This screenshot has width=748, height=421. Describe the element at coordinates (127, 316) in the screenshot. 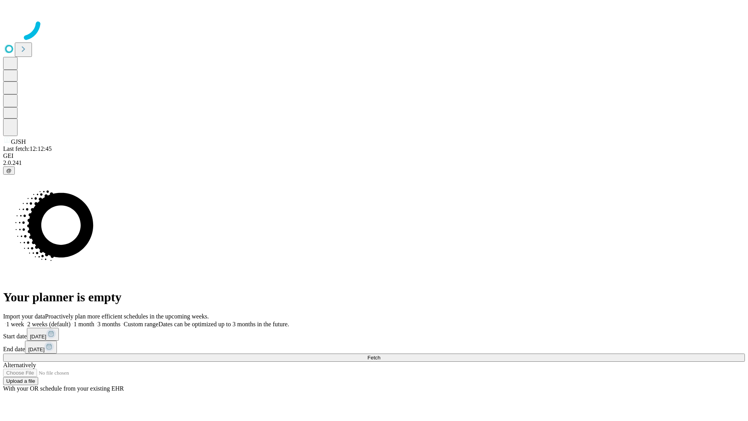

I see `span: Proactively plan more efficient schedules in the upcoming weeks.` at that location.